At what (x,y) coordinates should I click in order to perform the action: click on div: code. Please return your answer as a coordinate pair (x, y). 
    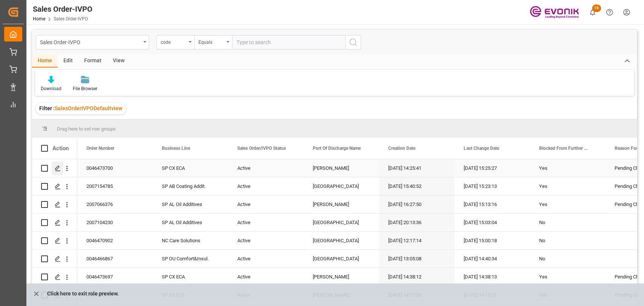
    Looking at the image, I should click on (174, 41).